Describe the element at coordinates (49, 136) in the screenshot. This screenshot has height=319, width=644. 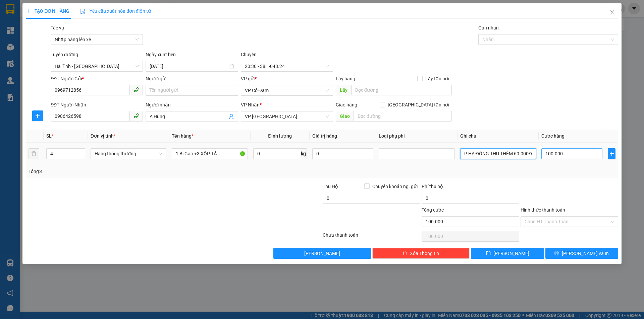
I see `span: SL` at that location.